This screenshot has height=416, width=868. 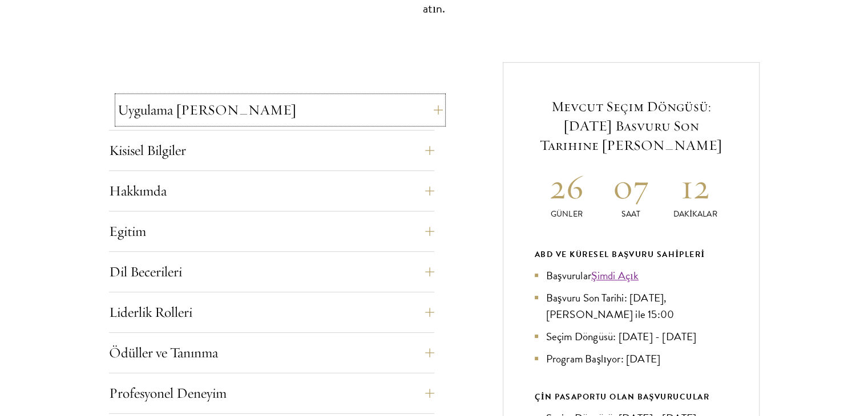 What do you see at coordinates (568, 276) in the screenshot?
I see `font: Başvurular` at bounding box center [568, 276].